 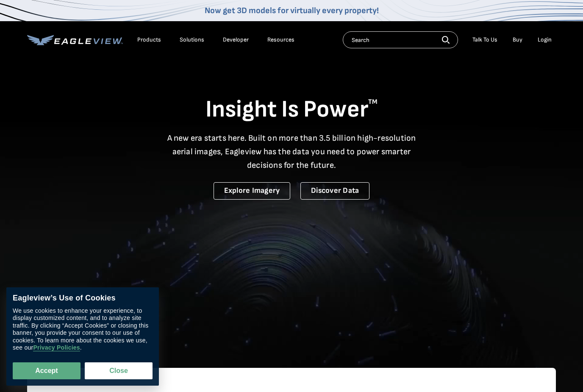 What do you see at coordinates (83, 298) in the screenshot?
I see `div: Eagleview’s Use of Cookies` at bounding box center [83, 298].